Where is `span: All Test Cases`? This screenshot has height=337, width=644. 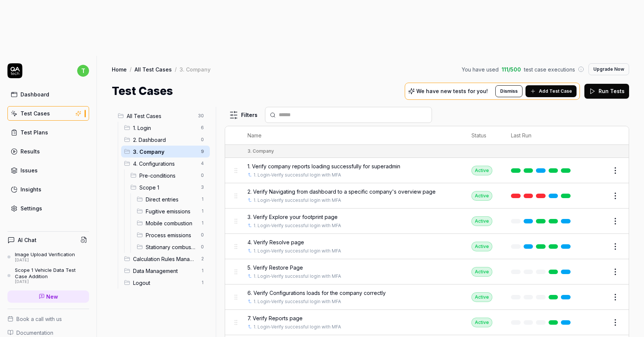
span: All Test Cases is located at coordinates (160, 116).